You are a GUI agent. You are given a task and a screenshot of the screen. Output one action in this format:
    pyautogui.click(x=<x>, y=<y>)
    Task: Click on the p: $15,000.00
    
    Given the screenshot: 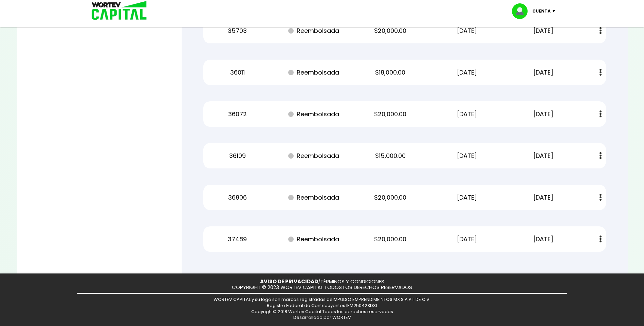 What is the action you would take?
    pyautogui.click(x=390, y=156)
    